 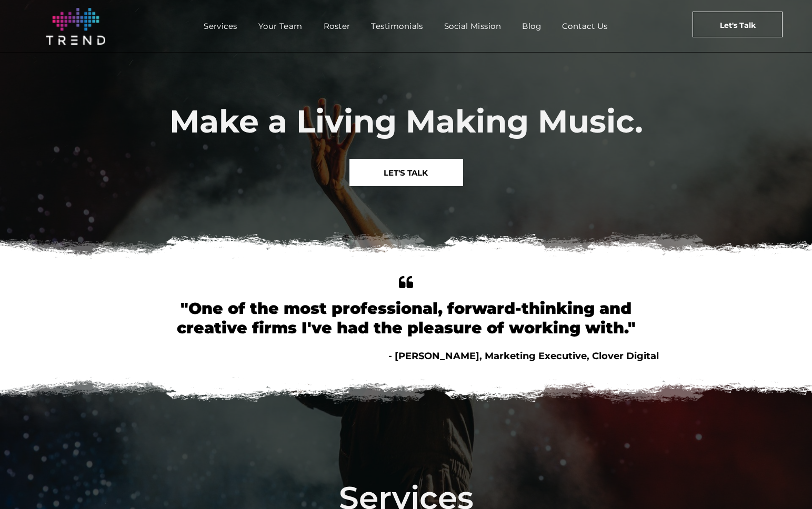 What do you see at coordinates (75, 27) in the screenshot?
I see `img: logo` at bounding box center [75, 27].